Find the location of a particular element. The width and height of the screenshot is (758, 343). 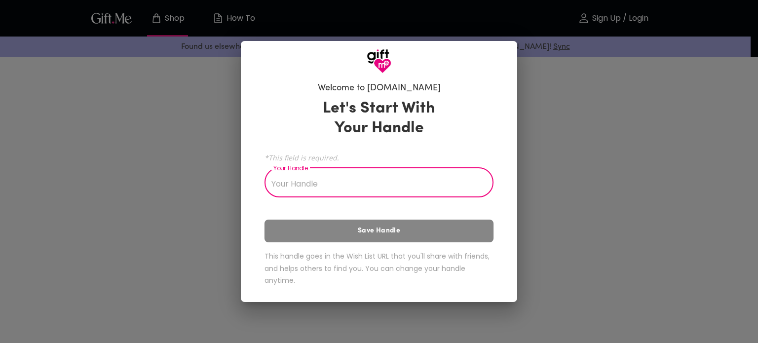

input: Your Handle is located at coordinates (373, 183).